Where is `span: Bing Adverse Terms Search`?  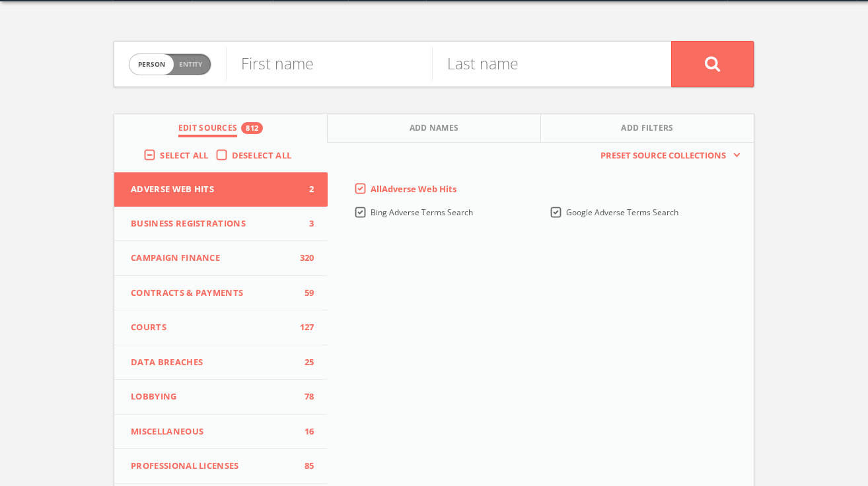
span: Bing Adverse Terms Search is located at coordinates (421, 211).